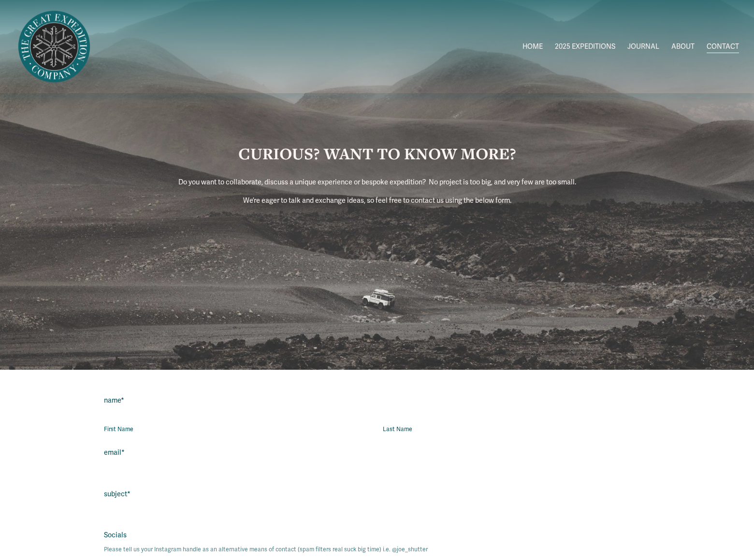 This screenshot has height=560, width=754. Describe the element at coordinates (238, 416) in the screenshot. I see `input: First Name` at that location.